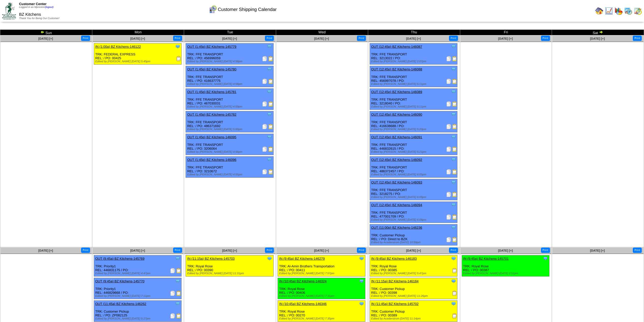 This screenshot has width=644, height=322. I want to click on div: TRK: FFE TRANSPORT REL: / PO: 456996059, so click(230, 54).